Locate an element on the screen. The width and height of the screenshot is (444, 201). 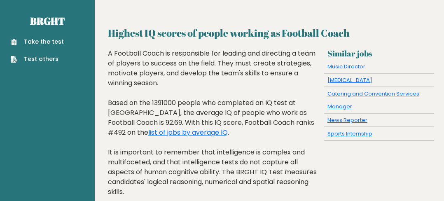
h3: Similar jobs is located at coordinates (379, 53).